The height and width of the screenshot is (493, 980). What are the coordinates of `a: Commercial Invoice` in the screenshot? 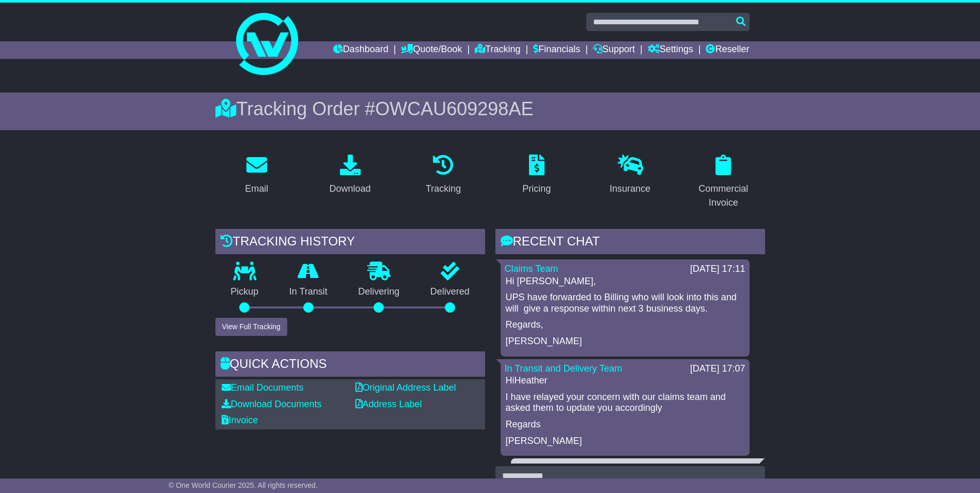 It's located at (723, 182).